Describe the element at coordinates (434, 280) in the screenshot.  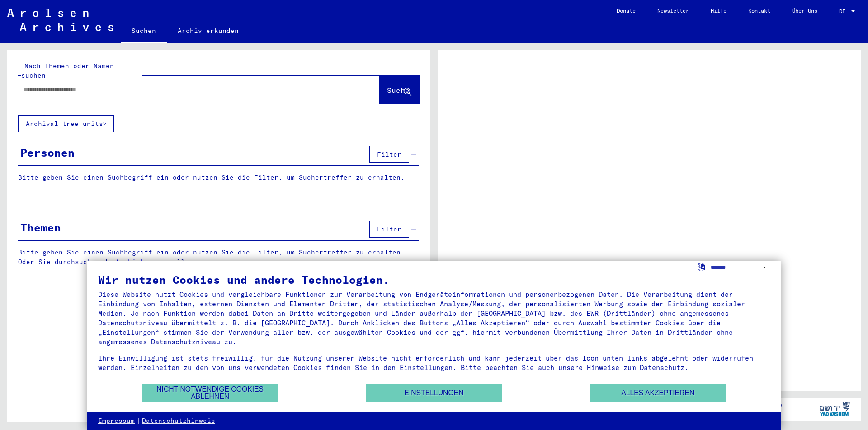
I see `div: Wir nutzen Cookies und andere Technologien.` at that location.